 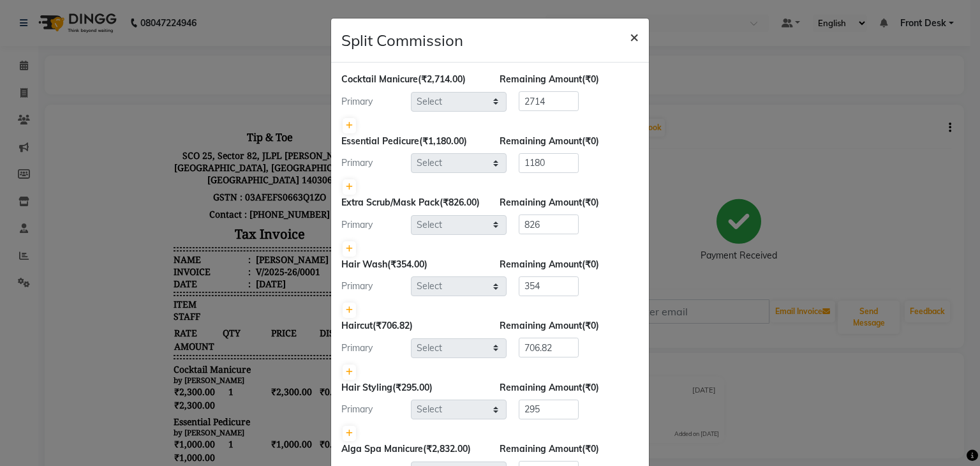 I want to click on span: Hair Styling, so click(x=367, y=388).